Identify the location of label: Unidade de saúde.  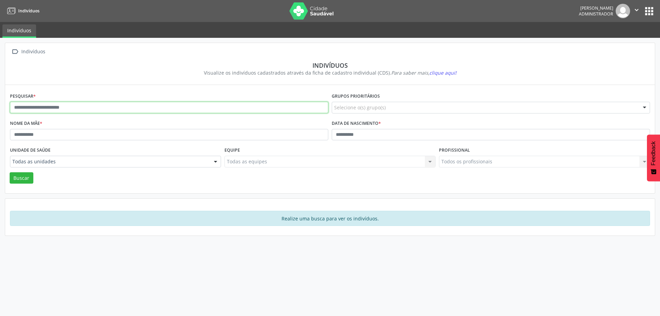
(30, 150).